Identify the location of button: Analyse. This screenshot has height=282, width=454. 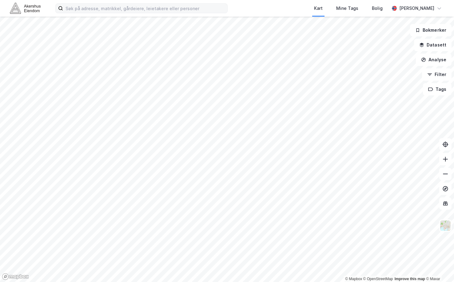
(434, 60).